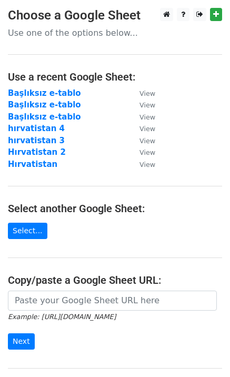  Describe the element at coordinates (115, 280) in the screenshot. I see `h4: Copy/paste a Google Sheet URL:` at that location.